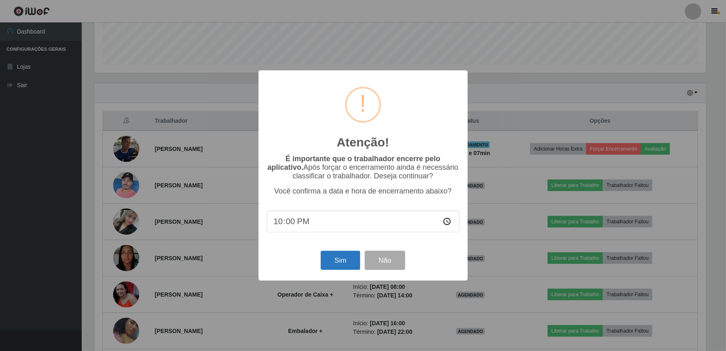 The image size is (726, 351). Describe the element at coordinates (385, 260) in the screenshot. I see `button: Não` at that location.